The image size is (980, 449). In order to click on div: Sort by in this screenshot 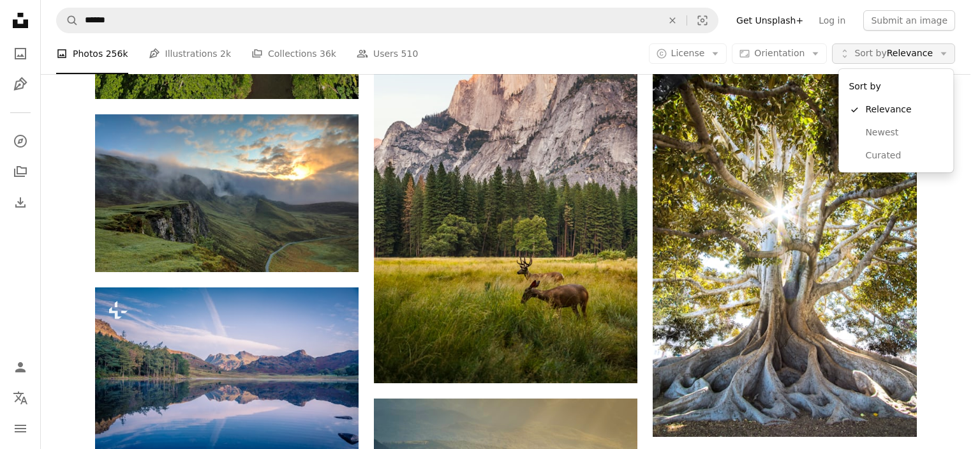, I will do `click(896, 86)`.